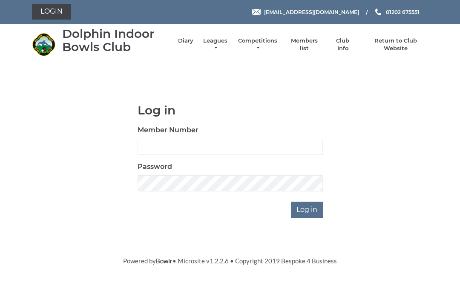  Describe the element at coordinates (155, 167) in the screenshot. I see `label: Password` at that location.